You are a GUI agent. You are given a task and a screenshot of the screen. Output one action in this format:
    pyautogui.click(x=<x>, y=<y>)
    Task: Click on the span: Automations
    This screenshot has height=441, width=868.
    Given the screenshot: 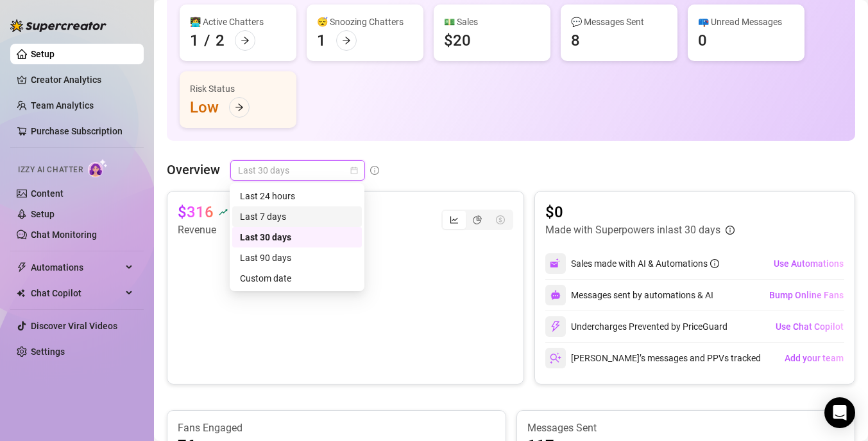 What is the action you would take?
    pyautogui.click(x=76, y=267)
    